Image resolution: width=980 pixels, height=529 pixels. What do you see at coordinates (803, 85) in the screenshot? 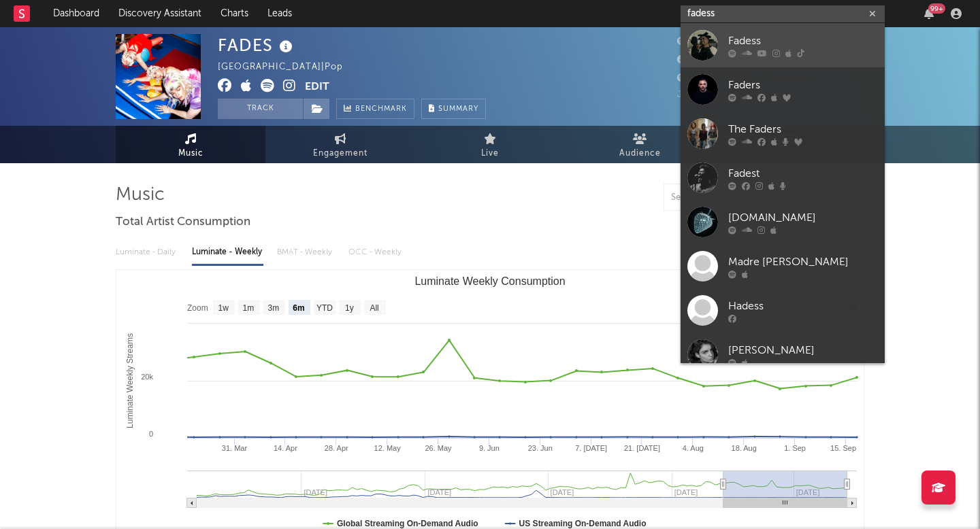
I see `div: Faders` at bounding box center [803, 85].